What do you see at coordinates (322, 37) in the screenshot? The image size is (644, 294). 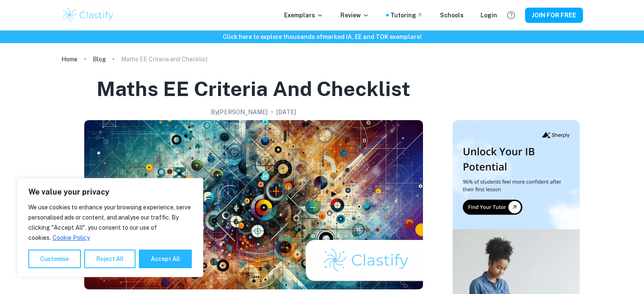 I see `h6: Click here to explore thousands of marked IA, EE and TOK exemplars !` at bounding box center [322, 37].